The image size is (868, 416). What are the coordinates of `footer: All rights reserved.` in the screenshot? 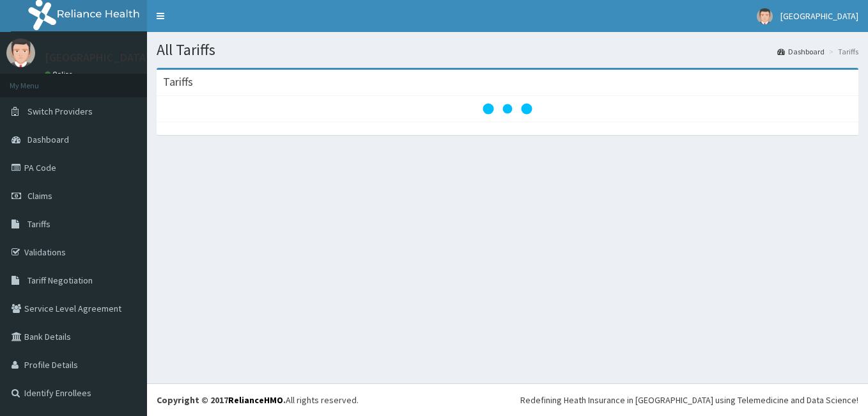 It's located at (507, 399).